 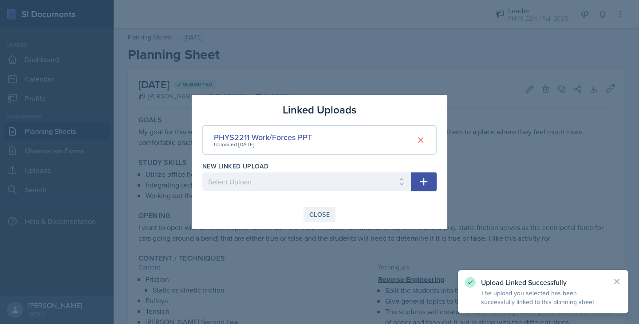 What do you see at coordinates (263, 137) in the screenshot?
I see `div: PHYS2211 Work/Forces PPT` at bounding box center [263, 137].